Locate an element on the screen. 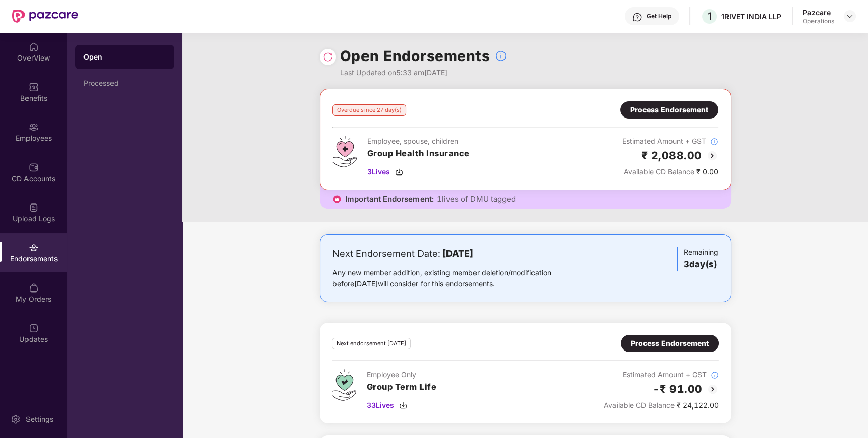 The image size is (868, 438). h2: -₹ 91.00 is located at coordinates (678, 388).